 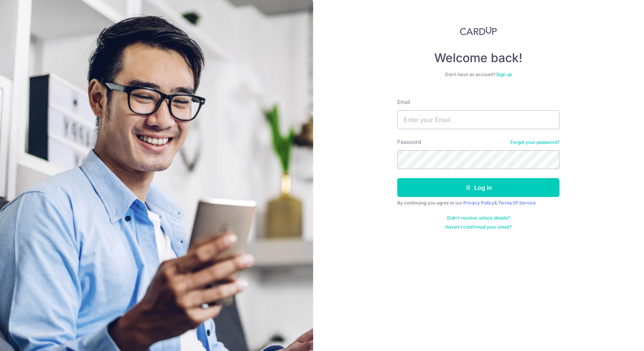 What do you see at coordinates (479, 203) in the screenshot?
I see `a: Privacy Policy` at bounding box center [479, 203].